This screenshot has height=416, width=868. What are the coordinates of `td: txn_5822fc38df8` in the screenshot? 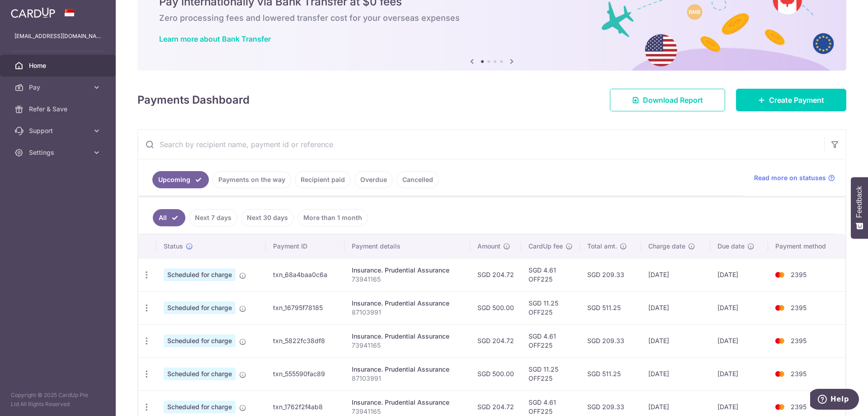 It's located at (305, 341).